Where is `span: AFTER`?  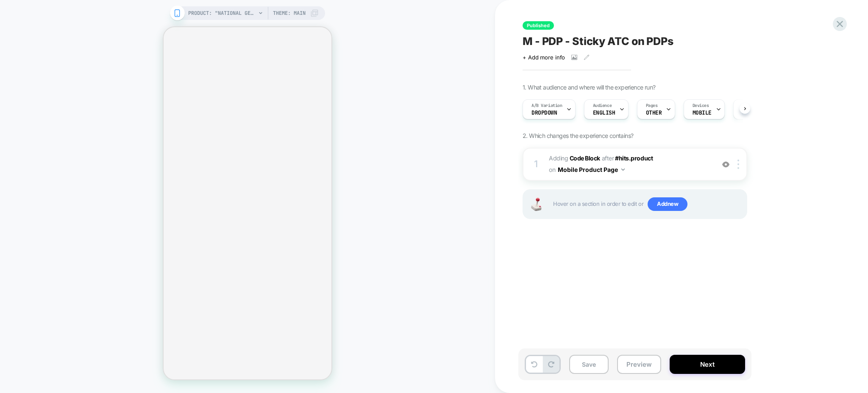
span: AFTER is located at coordinates (608, 158).